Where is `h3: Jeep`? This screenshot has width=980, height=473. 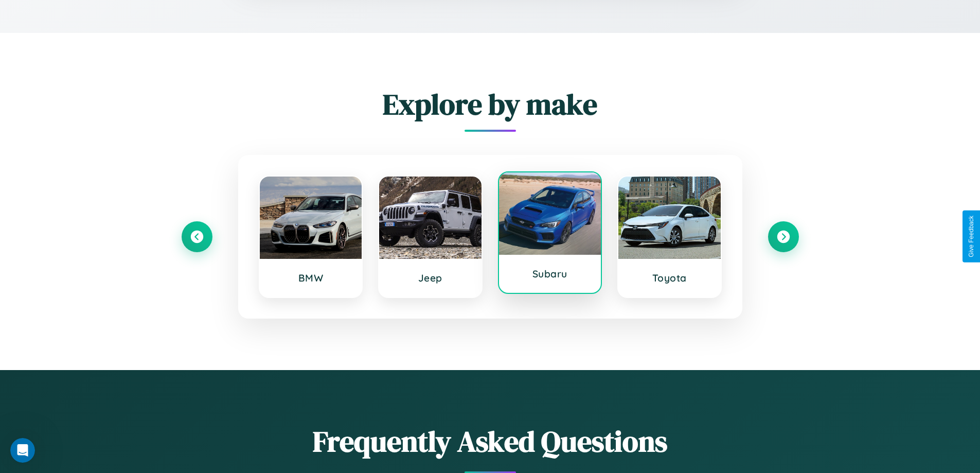
h3: Jeep is located at coordinates (430, 278).